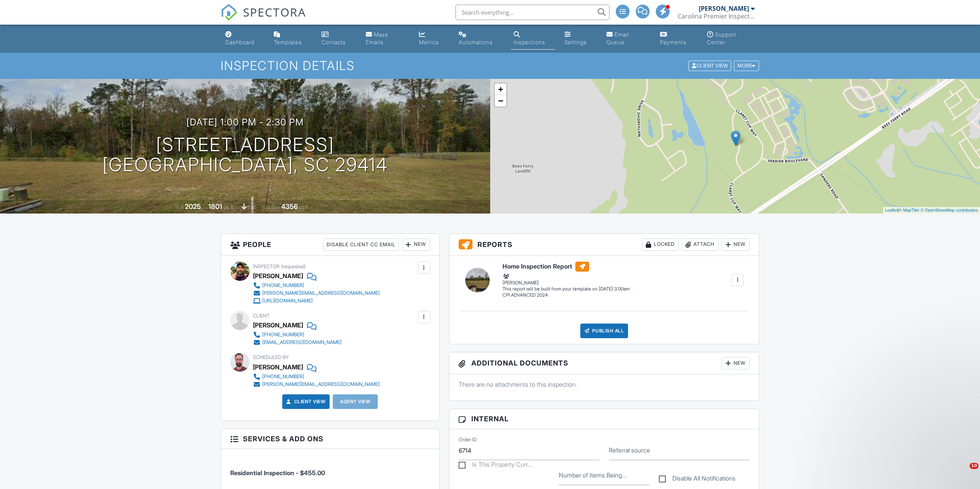  What do you see at coordinates (673, 42) in the screenshot?
I see `div: Payments` at bounding box center [673, 42].